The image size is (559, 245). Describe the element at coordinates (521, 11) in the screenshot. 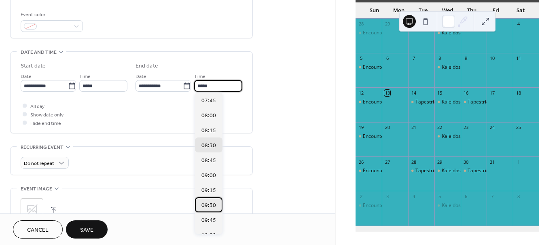

I see `div: Sat` at that location.